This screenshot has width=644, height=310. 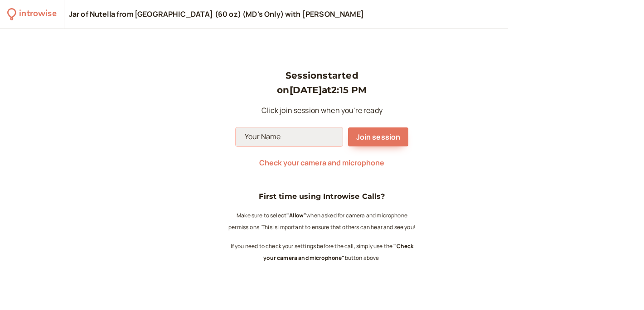 What do you see at coordinates (322, 252) in the screenshot?
I see `small: If you need to check your settings before the call, simply use the button above.` at bounding box center [322, 252].